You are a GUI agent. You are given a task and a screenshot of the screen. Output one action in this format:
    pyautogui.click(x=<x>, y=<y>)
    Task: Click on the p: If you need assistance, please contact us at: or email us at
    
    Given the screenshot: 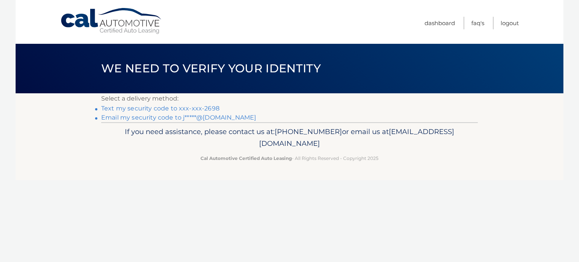 What is the action you would take?
    pyautogui.click(x=289, y=138)
    